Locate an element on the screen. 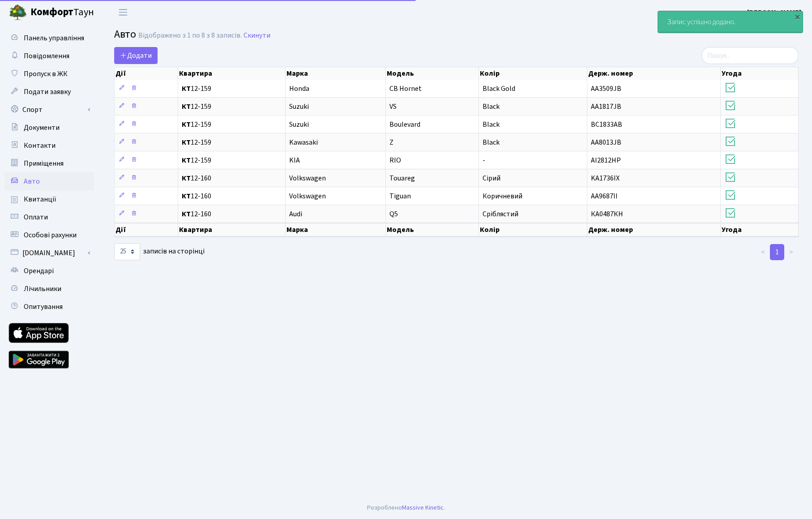  span: Tiguan is located at coordinates (400, 196).